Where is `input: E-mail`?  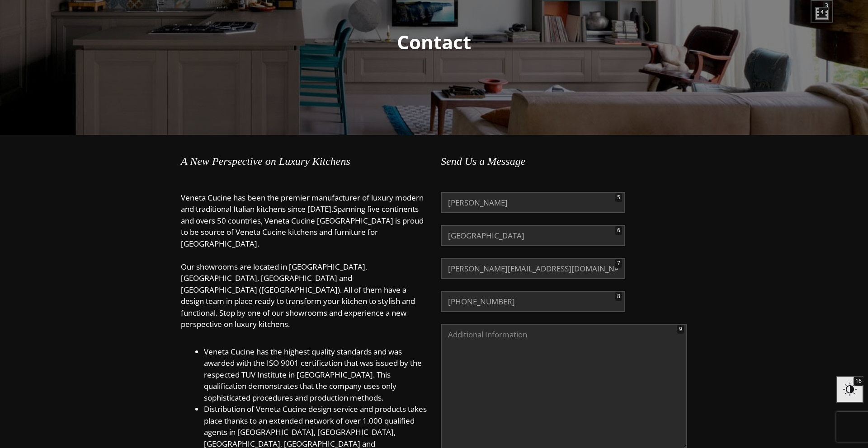
input: E-mail is located at coordinates (533, 269).